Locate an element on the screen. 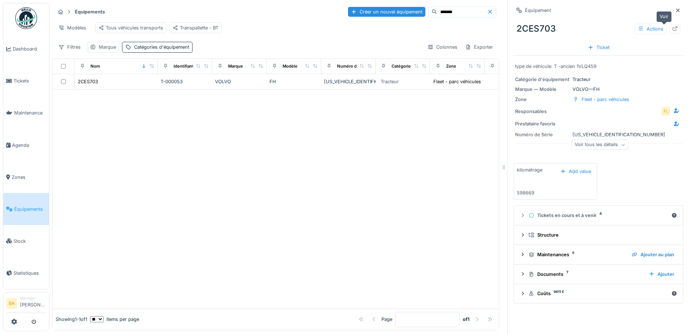 This screenshot has width=692, height=334. div: Identifiant interne is located at coordinates (191, 66).